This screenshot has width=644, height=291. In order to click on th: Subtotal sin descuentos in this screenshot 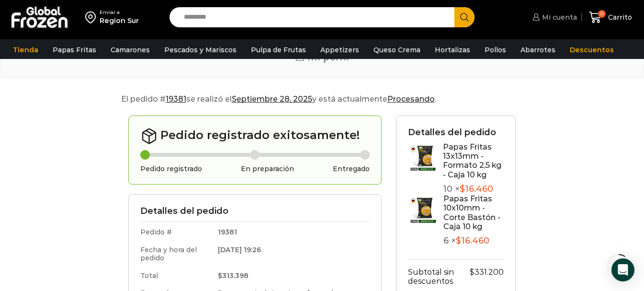, I will do `click(435, 275)`.